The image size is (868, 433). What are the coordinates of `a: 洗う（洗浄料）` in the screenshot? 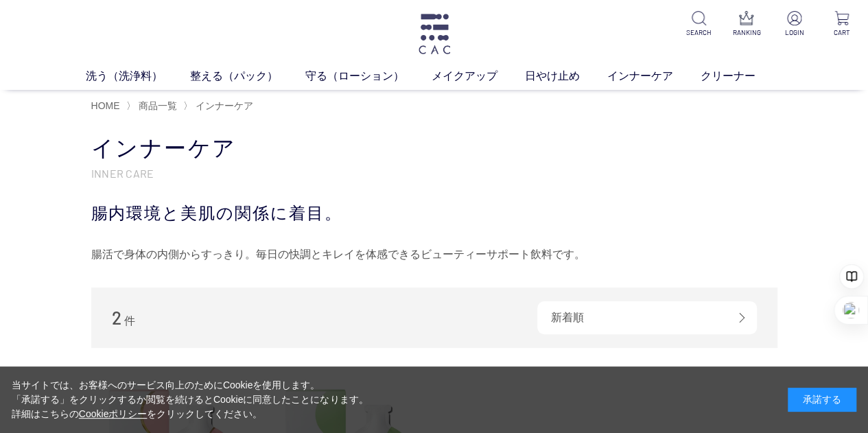 It's located at (138, 76).